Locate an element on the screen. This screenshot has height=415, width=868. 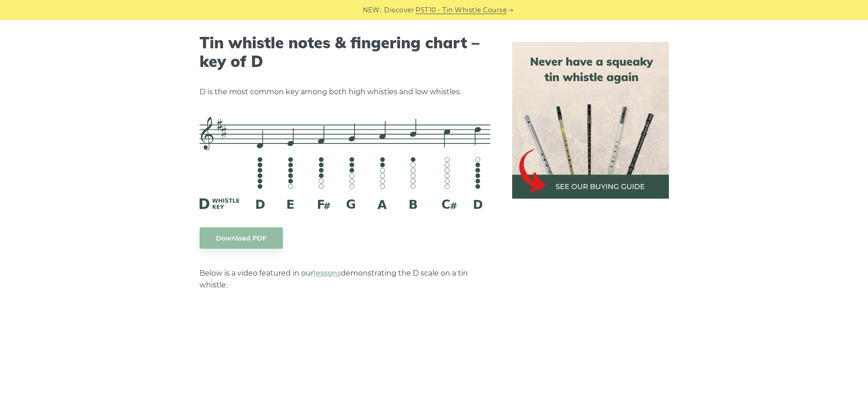
p: D is the most common key among both high whistles and low whistles. is located at coordinates (345, 92).